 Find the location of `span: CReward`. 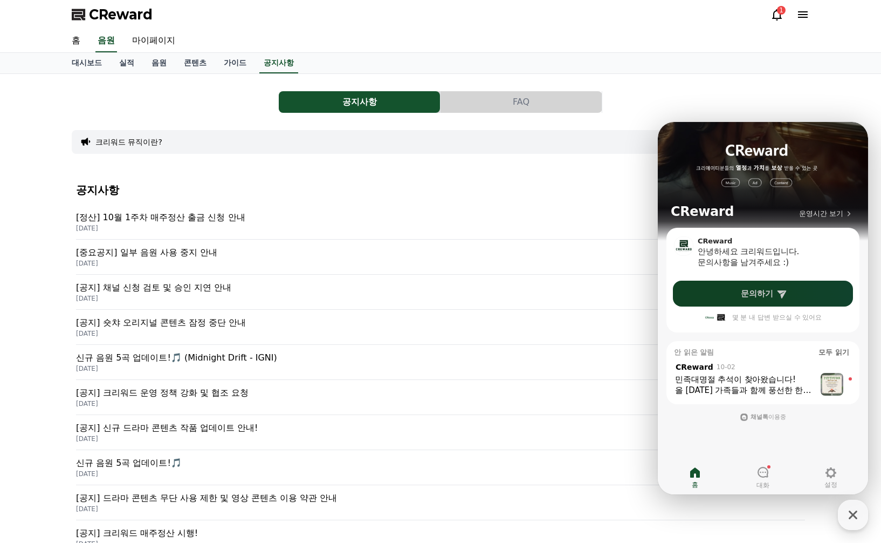

span: CReward is located at coordinates (121, 15).